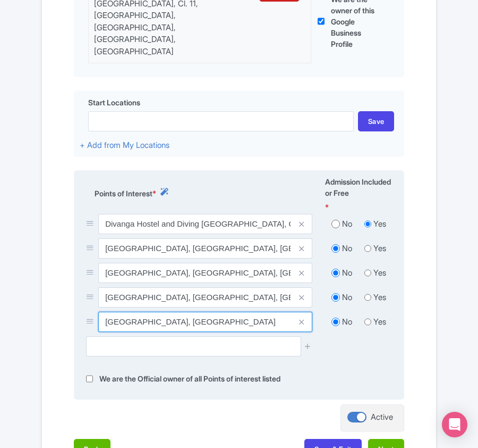 The height and width of the screenshot is (448, 478). What do you see at coordinates (123, 193) in the screenshot?
I see `span: Points of Interest` at bounding box center [123, 193].